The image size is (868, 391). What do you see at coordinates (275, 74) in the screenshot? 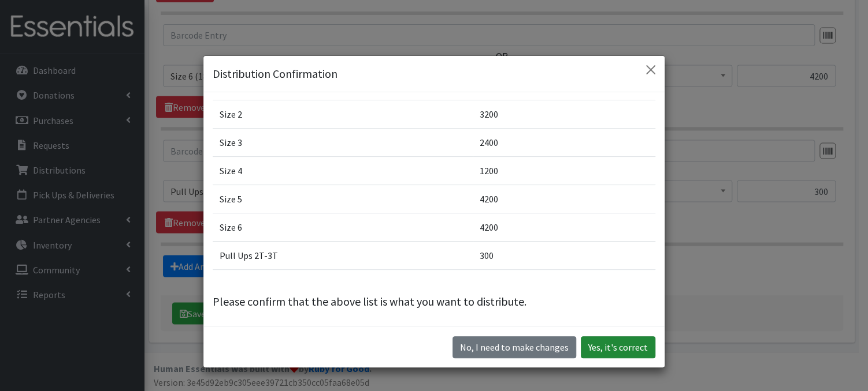
I see `h5: Distribution Confirmation` at bounding box center [275, 74].